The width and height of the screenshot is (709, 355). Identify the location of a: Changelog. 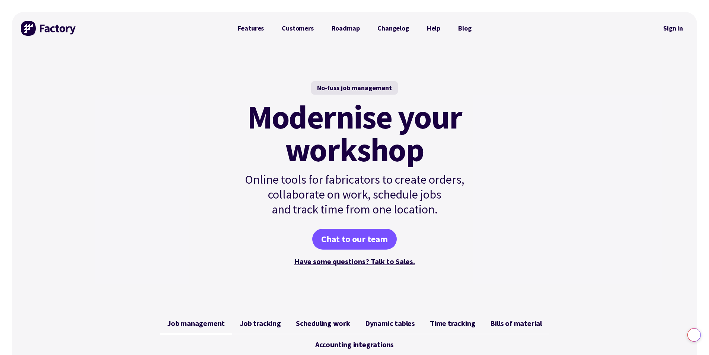
(393, 28).